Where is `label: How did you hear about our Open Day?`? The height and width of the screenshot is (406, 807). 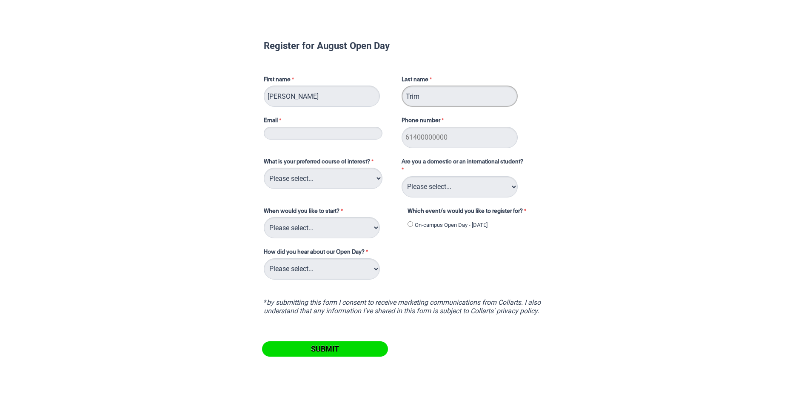
label: How did you hear about our Open Day? is located at coordinates (317, 253).